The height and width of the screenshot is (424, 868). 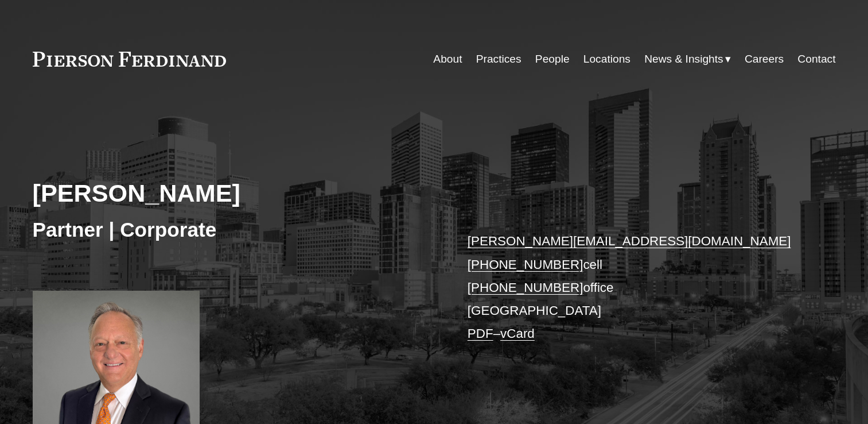 I want to click on a: folder dropdown, so click(x=687, y=59).